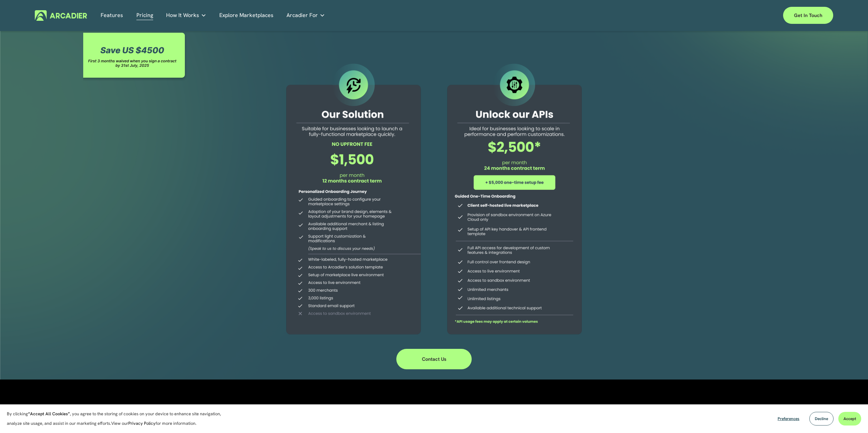  What do you see at coordinates (821, 419) in the screenshot?
I see `span: Decline` at bounding box center [821, 419].